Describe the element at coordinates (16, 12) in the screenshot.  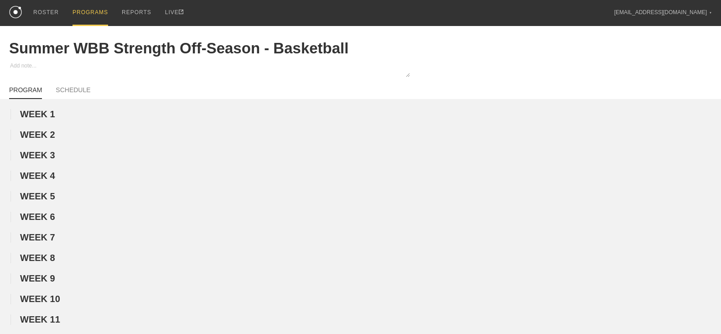
I see `img: logo` at that location.